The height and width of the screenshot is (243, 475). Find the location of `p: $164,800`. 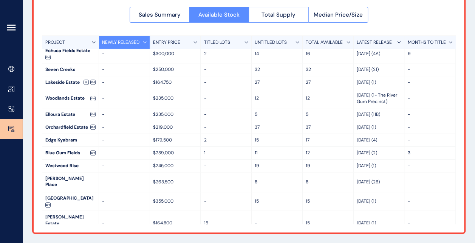

p: $164,800 is located at coordinates (175, 223).